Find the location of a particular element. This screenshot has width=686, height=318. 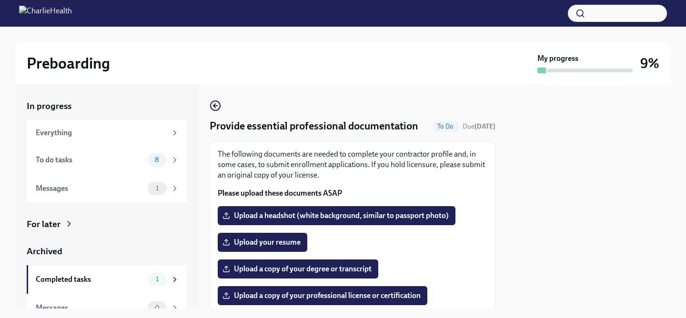

div: Archived is located at coordinates (107, 251).